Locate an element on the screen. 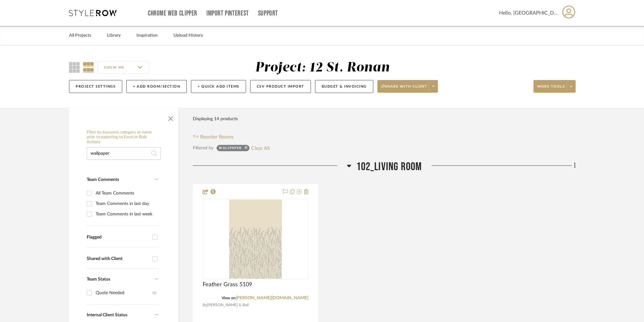 The height and width of the screenshot is (322, 644). img: Feather Grass 5109 is located at coordinates (255, 239).